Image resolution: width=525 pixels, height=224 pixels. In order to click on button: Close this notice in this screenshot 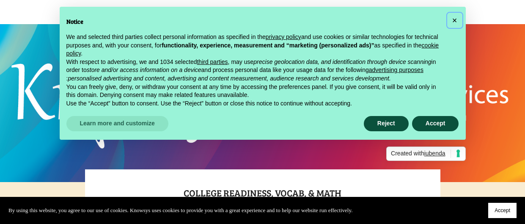, I will do `click(454, 20)`.